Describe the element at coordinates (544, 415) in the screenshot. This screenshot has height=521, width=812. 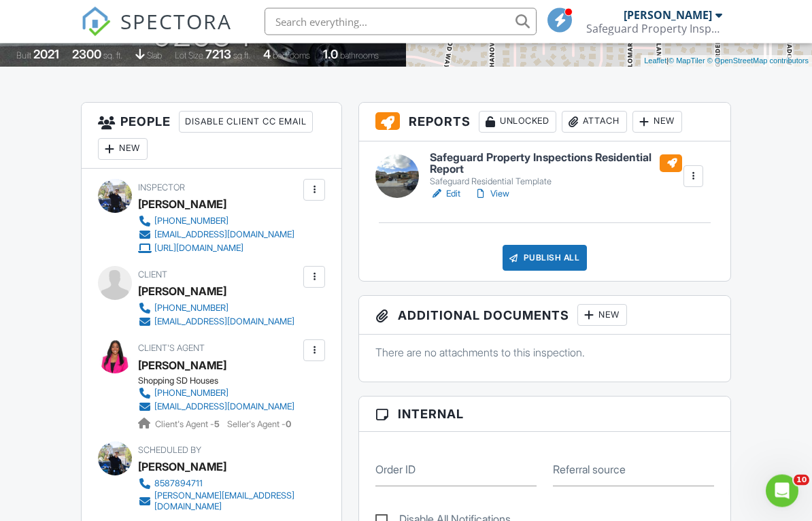
I see `h3: Internal` at that location.